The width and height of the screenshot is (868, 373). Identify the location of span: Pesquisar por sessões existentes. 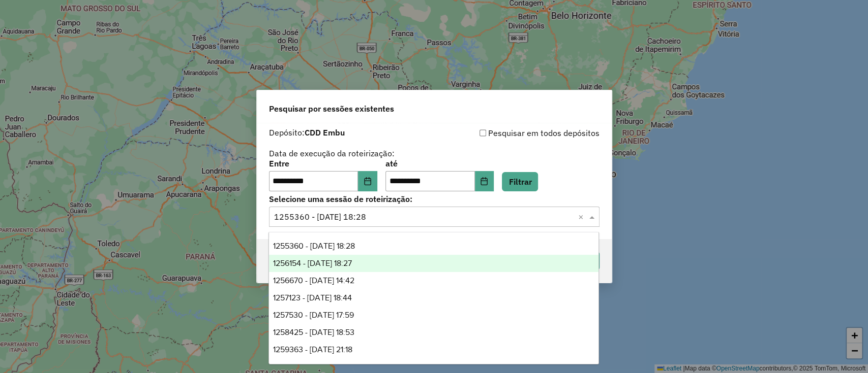
(331, 109).